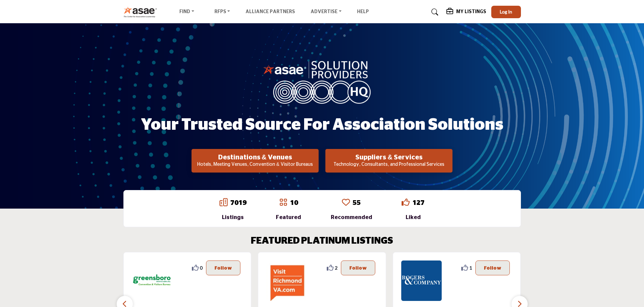 The height and width of the screenshot is (307, 644). Describe the element at coordinates (422, 280) in the screenshot. I see `img: Rogers & Company PLLC` at that location.